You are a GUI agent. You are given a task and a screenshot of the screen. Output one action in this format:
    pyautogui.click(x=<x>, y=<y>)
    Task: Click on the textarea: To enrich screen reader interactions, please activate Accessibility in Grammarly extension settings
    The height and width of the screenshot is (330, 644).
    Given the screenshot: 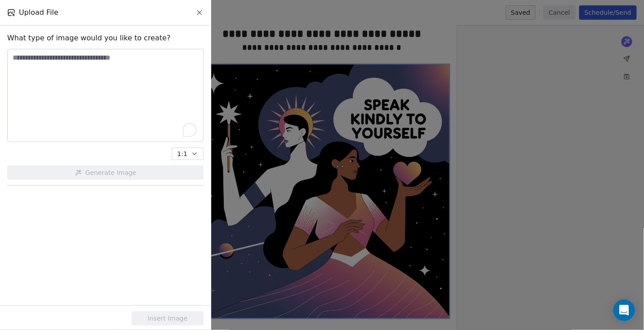 What is the action you would take?
    pyautogui.click(x=105, y=95)
    